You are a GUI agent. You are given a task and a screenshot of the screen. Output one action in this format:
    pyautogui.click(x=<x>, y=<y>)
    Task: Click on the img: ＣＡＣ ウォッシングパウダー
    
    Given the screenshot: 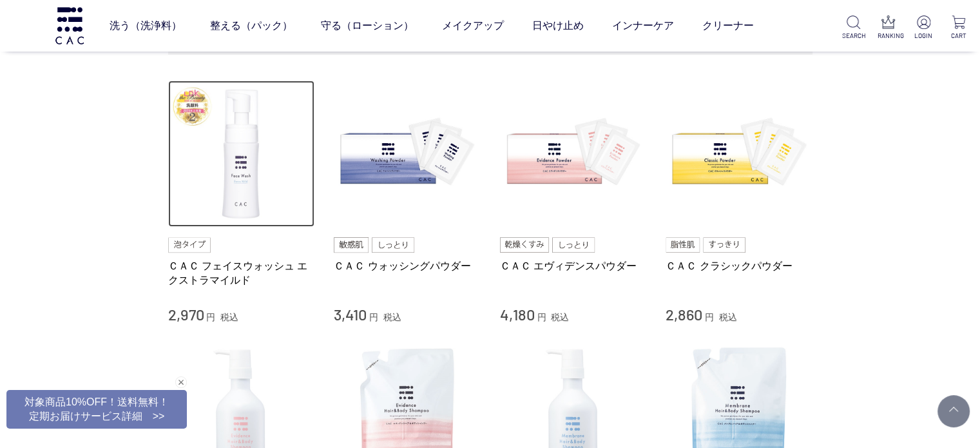 What is the action you would take?
    pyautogui.click(x=407, y=154)
    